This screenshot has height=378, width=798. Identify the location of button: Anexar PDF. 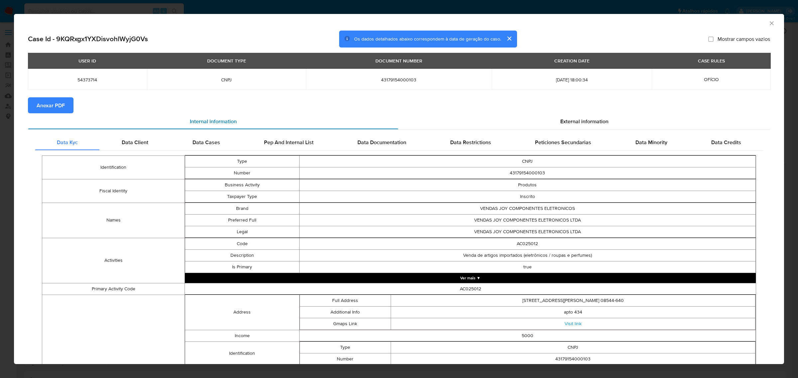
(51, 105).